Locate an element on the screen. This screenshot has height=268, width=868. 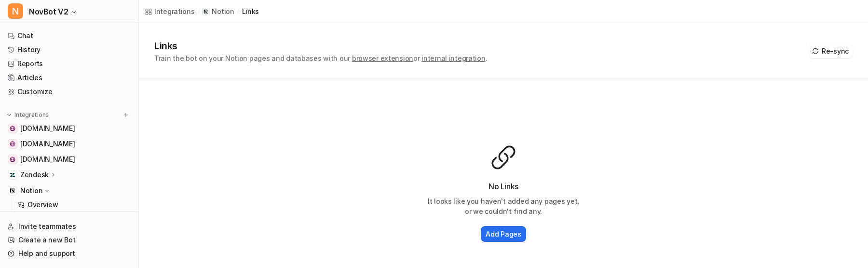
p: Integrations is located at coordinates (32, 115).